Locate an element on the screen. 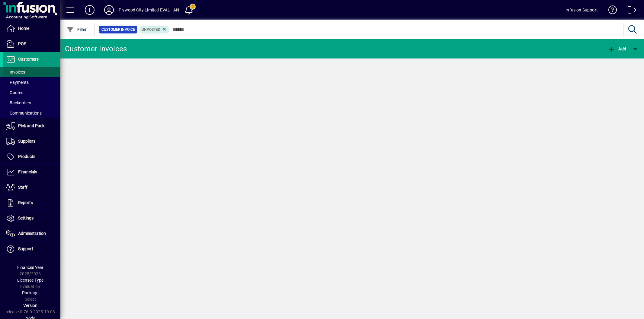 This screenshot has height=319, width=644. span: Home is located at coordinates (23, 28).